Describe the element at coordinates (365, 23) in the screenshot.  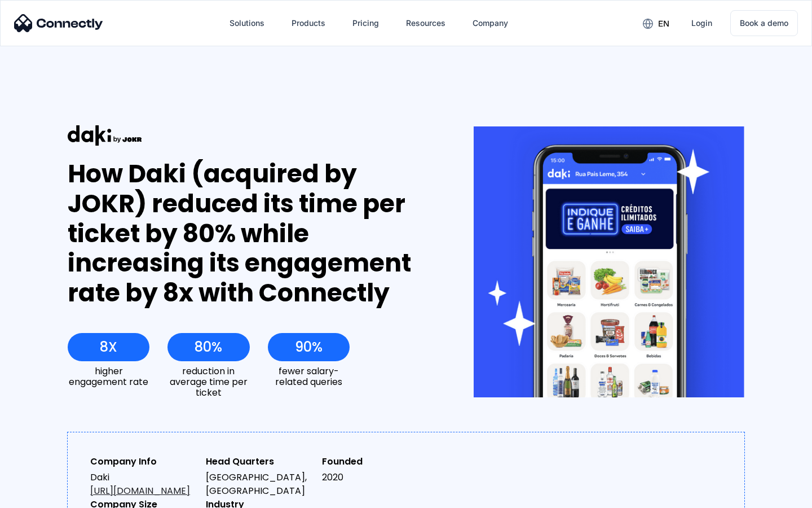
I see `div: Pricing` at that location.